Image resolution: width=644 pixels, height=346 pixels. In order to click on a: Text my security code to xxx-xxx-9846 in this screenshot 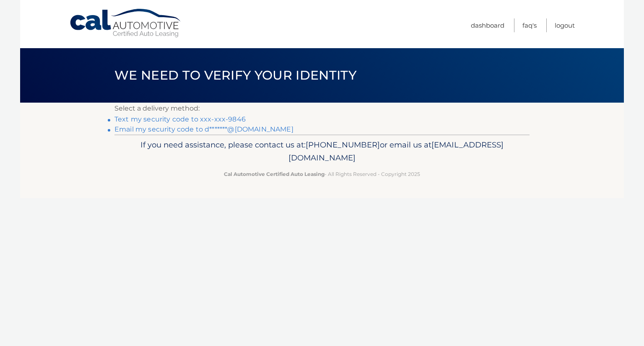, I will do `click(180, 119)`.